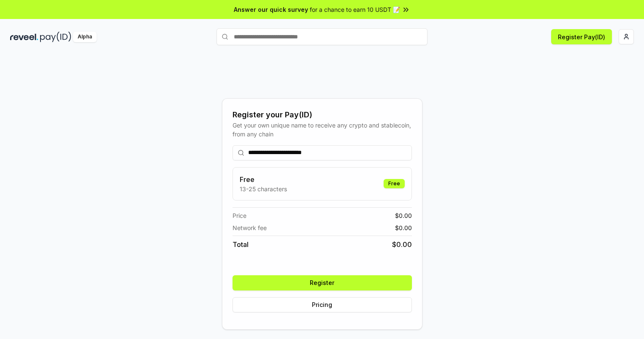 The width and height of the screenshot is (644, 339). Describe the element at coordinates (322, 114) in the screenshot. I see `div: Register your Pay(ID)` at that location.